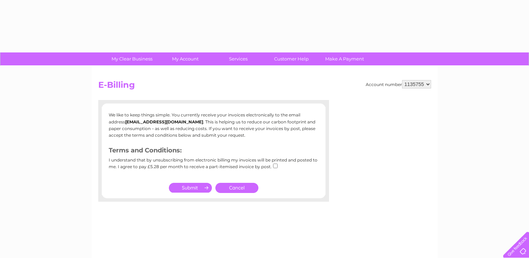 This screenshot has width=529, height=258. What do you see at coordinates (344, 59) in the screenshot?
I see `a: Make A Payment` at bounding box center [344, 59].